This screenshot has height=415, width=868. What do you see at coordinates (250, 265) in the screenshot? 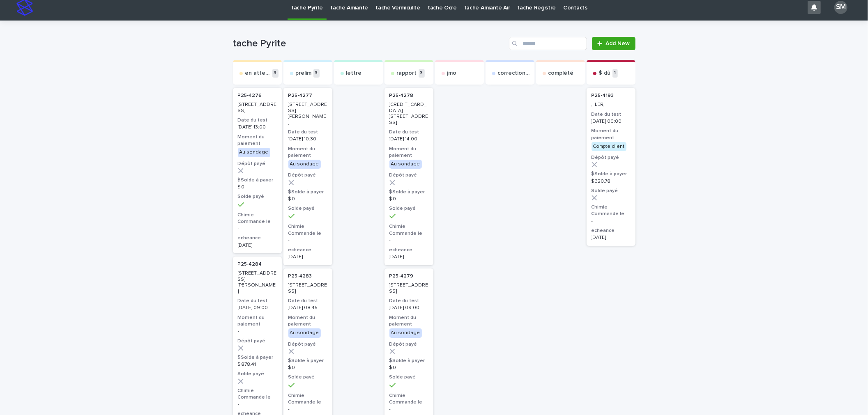
I see `p: P25-4284` at bounding box center [250, 265].